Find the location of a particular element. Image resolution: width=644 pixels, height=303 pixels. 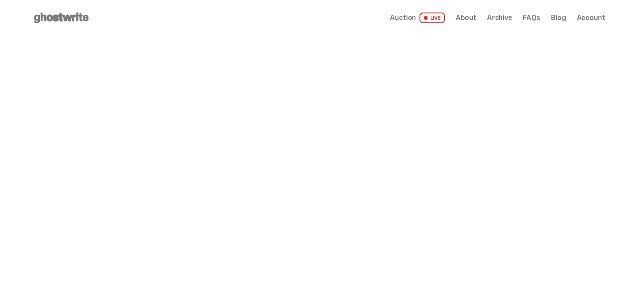

a: Auction LIVE is located at coordinates (417, 18).